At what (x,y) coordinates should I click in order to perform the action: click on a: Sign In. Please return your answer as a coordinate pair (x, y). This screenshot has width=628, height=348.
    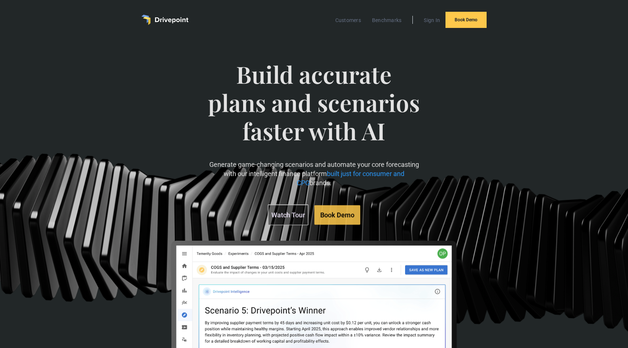
    Looking at the image, I should click on (432, 20).